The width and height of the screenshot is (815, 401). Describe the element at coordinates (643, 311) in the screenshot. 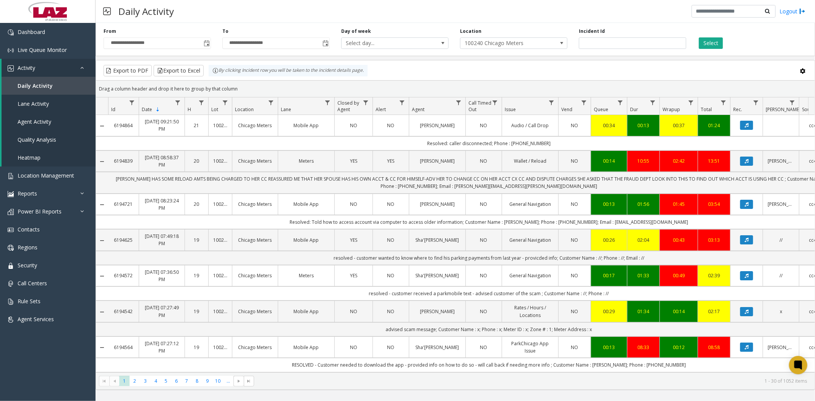

I see `a: 01:34` at that location.